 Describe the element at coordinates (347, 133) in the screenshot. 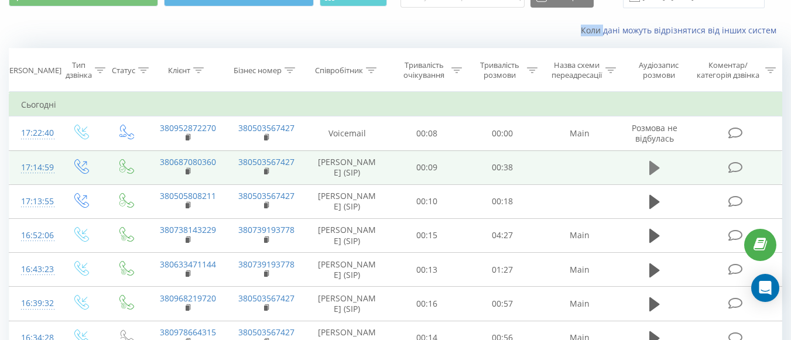

I see `td: Voicemail` at that location.